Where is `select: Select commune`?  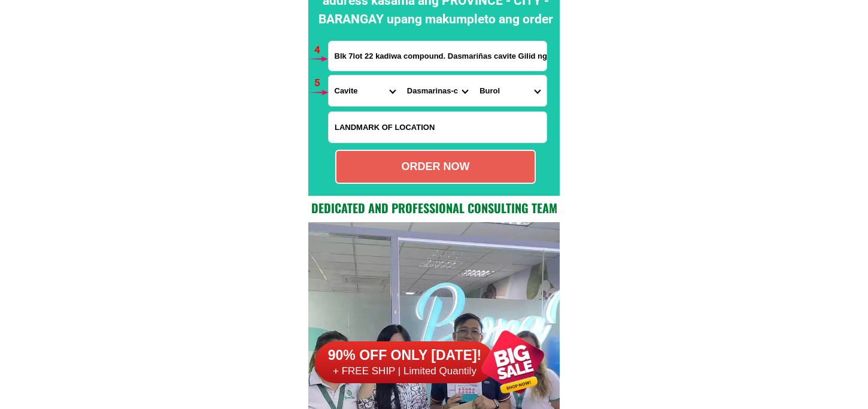 select: Select commune is located at coordinates (510, 91).